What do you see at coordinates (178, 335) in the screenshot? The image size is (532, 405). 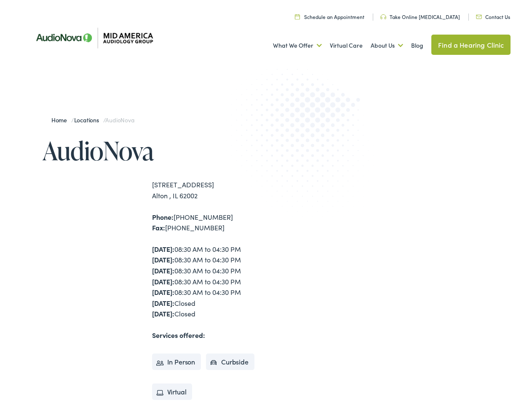 I see `strong: Services offered:` at bounding box center [178, 335].